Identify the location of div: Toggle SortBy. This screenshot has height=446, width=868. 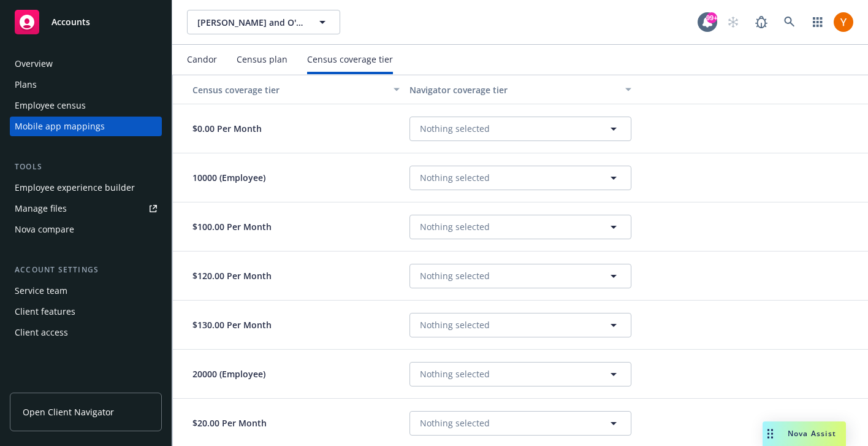
(282, 90).